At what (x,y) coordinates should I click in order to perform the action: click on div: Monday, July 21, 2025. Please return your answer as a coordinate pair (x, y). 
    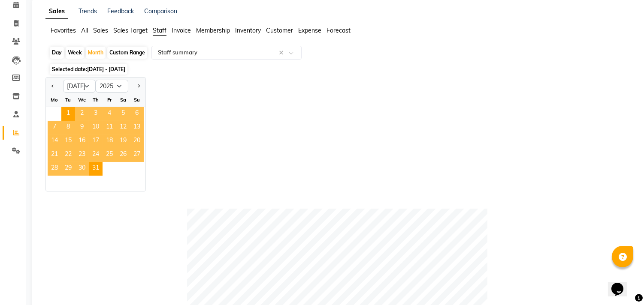
    Looking at the image, I should click on (55, 155).